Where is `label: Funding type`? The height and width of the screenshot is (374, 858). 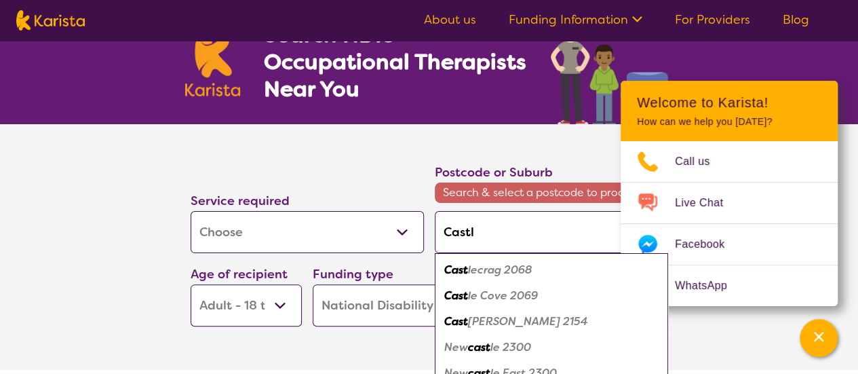
label: Funding type is located at coordinates (353, 274).